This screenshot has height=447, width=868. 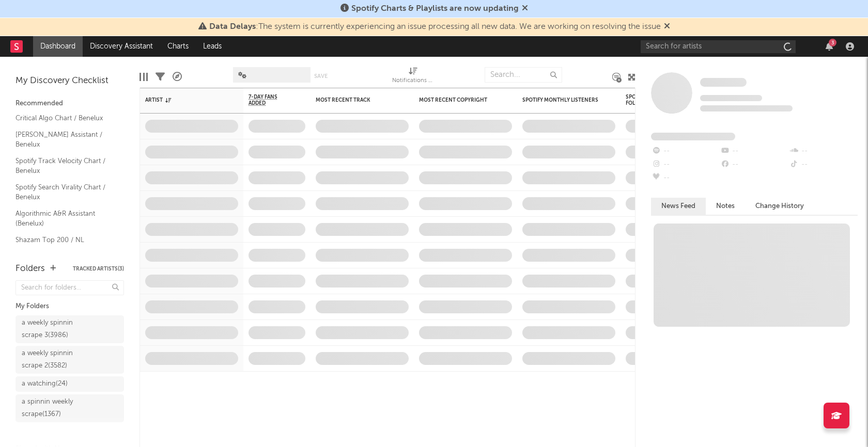 What do you see at coordinates (269, 100) in the screenshot?
I see `span: 7-Day Fans Added` at bounding box center [269, 100].